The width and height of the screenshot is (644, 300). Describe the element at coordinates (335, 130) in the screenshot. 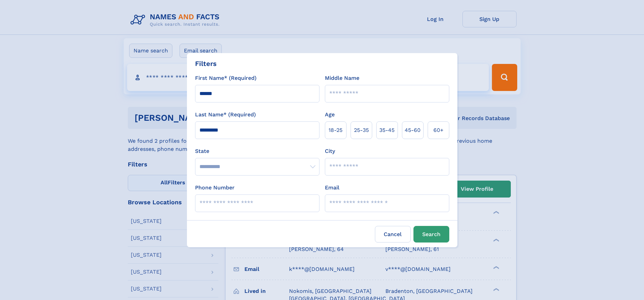

I see `span: 18‑25` at that location.